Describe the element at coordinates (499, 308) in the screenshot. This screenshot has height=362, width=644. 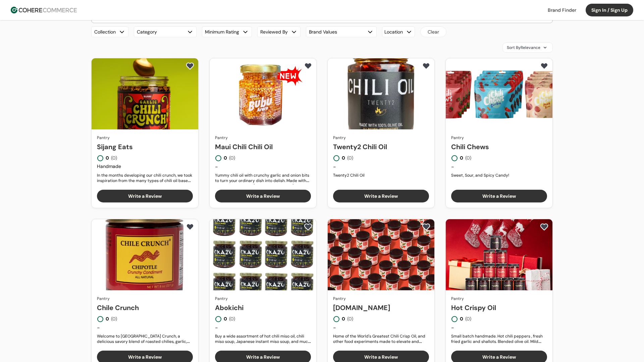
I see `a: Hot Crispy Oil` at that location.